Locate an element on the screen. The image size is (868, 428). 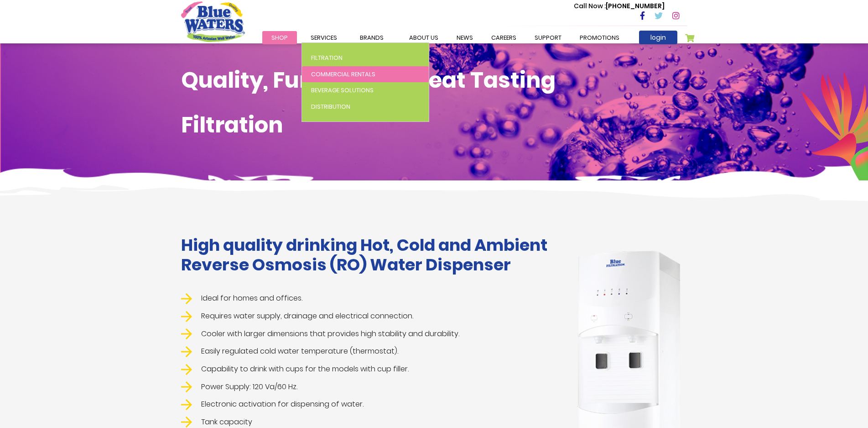
span: Commercial Rentals is located at coordinates (343, 74).